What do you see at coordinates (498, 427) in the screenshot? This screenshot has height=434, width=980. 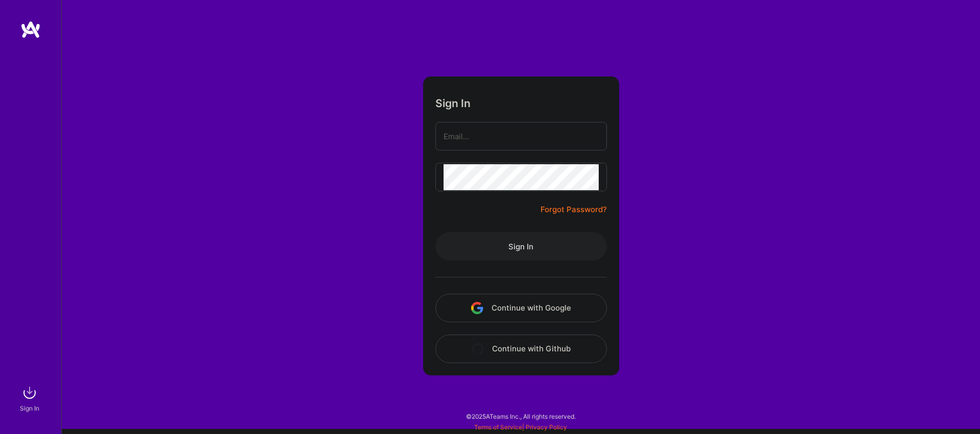 I see `a: Terms of Service` at bounding box center [498, 427].